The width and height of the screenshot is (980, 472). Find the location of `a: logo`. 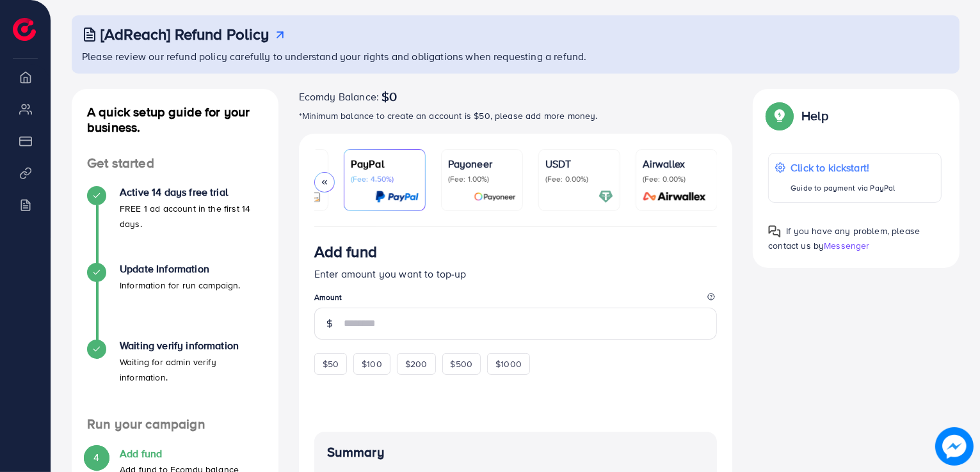

a: logo is located at coordinates (24, 29).